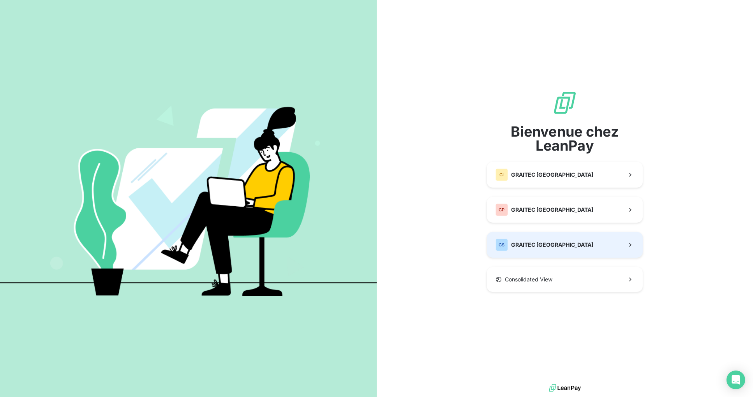  Describe the element at coordinates (565, 280) in the screenshot. I see `button: Consolidated View` at that location.